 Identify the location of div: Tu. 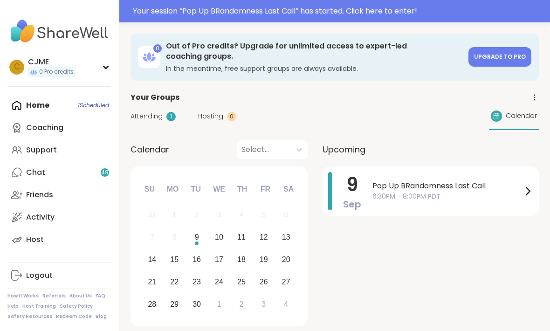
(196, 189).